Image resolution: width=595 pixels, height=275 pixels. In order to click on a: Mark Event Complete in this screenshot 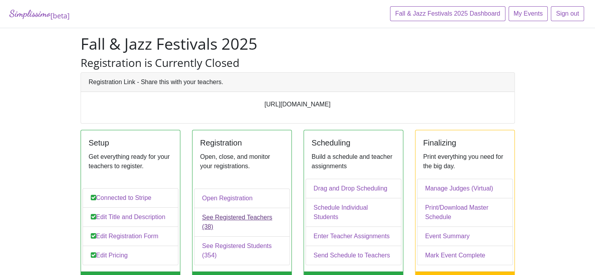, I will do `click(464, 255)`.